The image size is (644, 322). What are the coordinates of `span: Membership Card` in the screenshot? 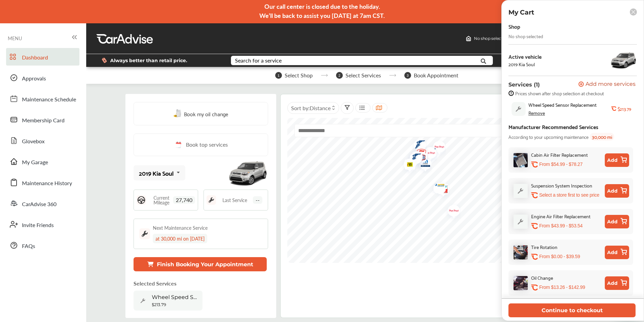 It's located at (44, 121).